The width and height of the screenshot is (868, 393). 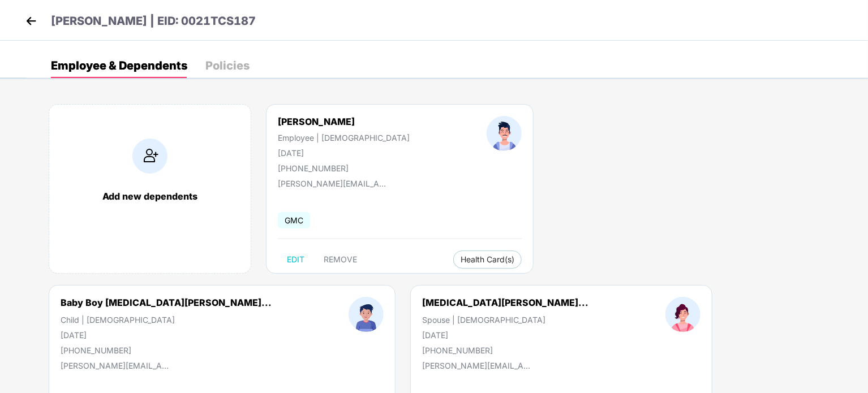 What do you see at coordinates (295, 259) in the screenshot?
I see `span: EDIT` at bounding box center [295, 259].